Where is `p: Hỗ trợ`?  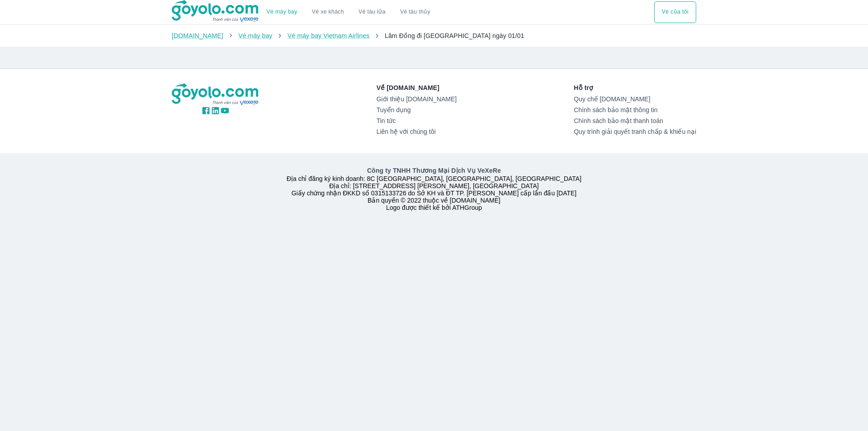 p: Hỗ trợ is located at coordinates (635, 88).